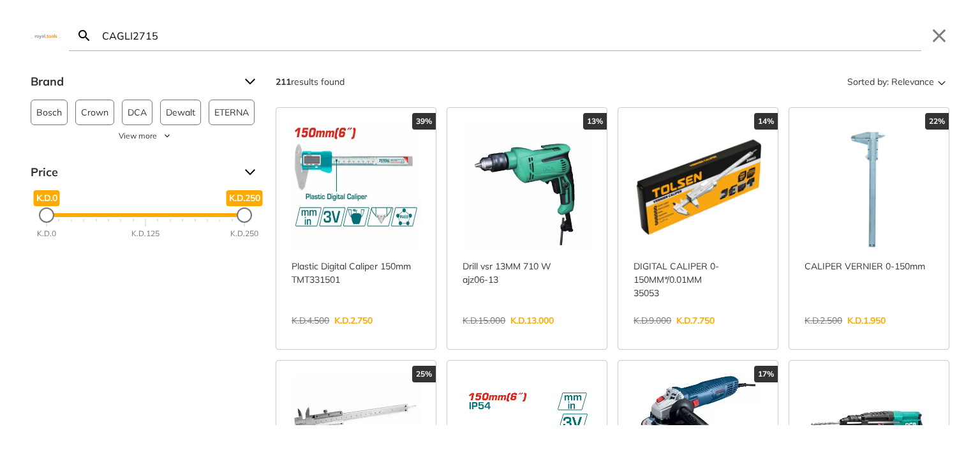  Describe the element at coordinates (510, 35) in the screenshot. I see `input: Search…` at that location.